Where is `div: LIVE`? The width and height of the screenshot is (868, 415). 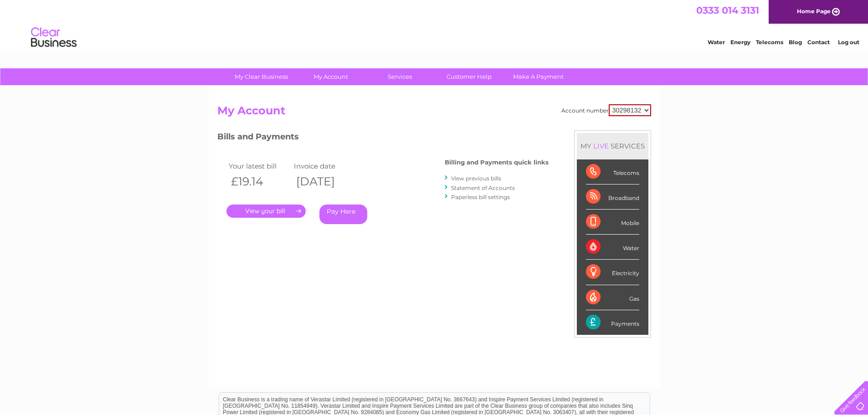
div: LIVE is located at coordinates (601, 146).